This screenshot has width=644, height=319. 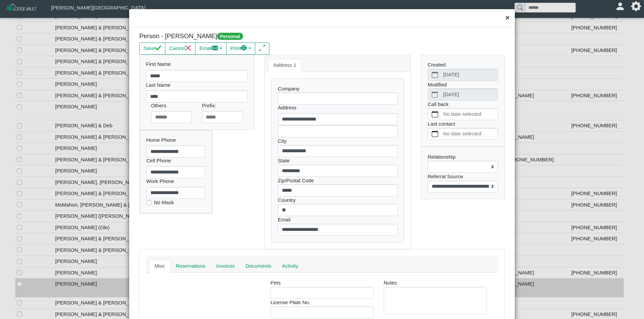 I want to click on h6: Prefix:, so click(x=222, y=106).